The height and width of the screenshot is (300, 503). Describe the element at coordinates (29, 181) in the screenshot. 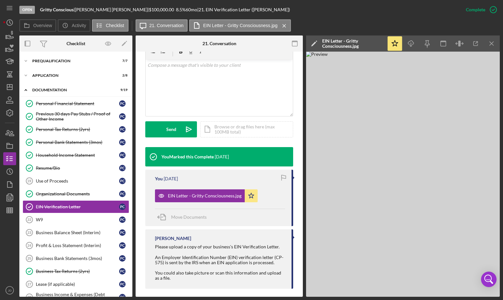

I see `tspan: 19` at that location.